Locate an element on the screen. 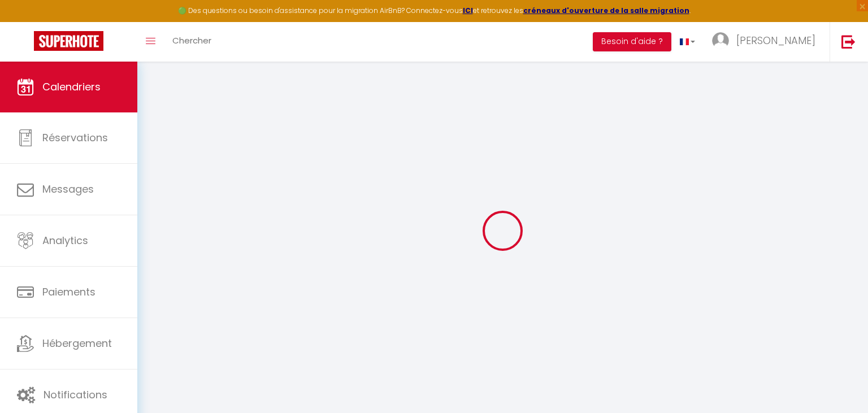  span: Réservations is located at coordinates (75, 137).